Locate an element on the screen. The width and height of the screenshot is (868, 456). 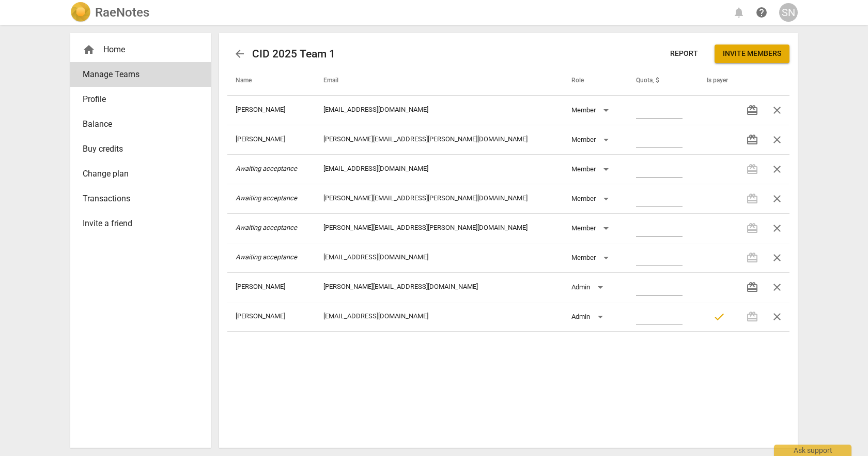
span: Balance is located at coordinates (136, 124).